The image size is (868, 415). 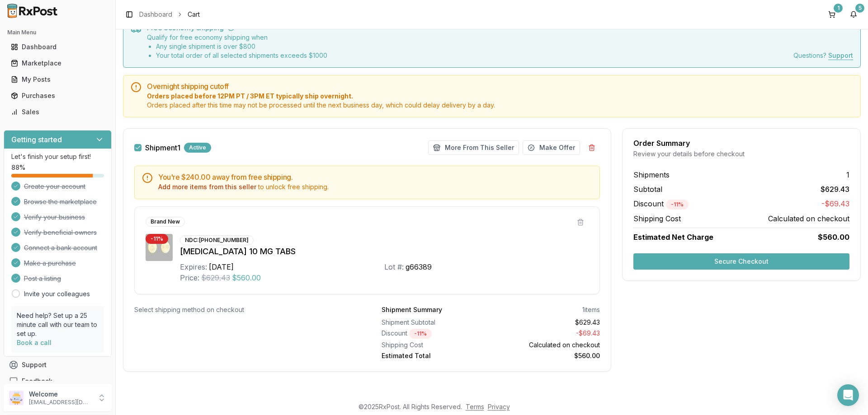 I want to click on div: $560.00, so click(x=547, y=356).